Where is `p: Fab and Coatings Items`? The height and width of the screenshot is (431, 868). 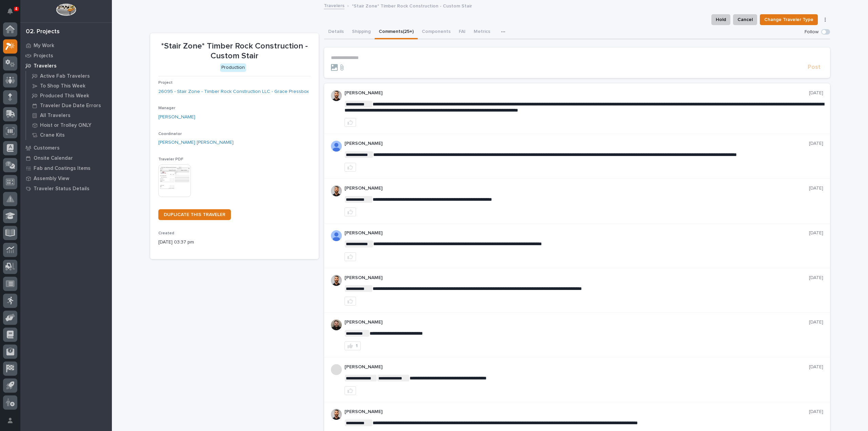
p: Fab and Coatings Items is located at coordinates (62, 169).